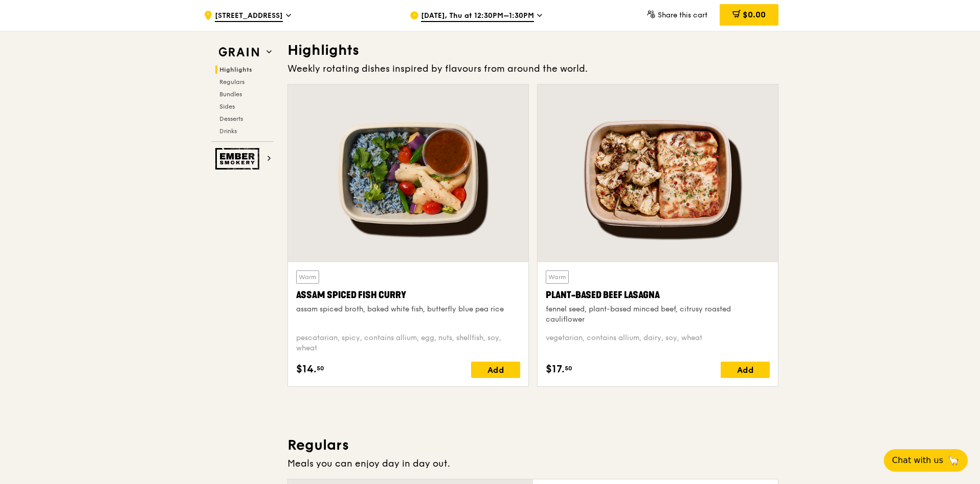 Image resolution: width=980 pixels, height=484 pixels. Describe the element at coordinates (409, 309) in the screenshot. I see `div: assam spiced broth, baked white fish, butterfly blue pea rice` at that location.